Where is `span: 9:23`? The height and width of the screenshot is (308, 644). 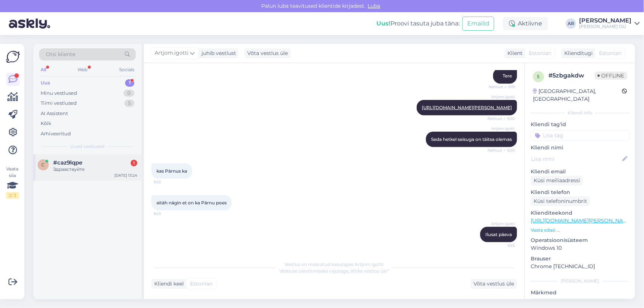 span: 9:23 is located at coordinates (167, 214).